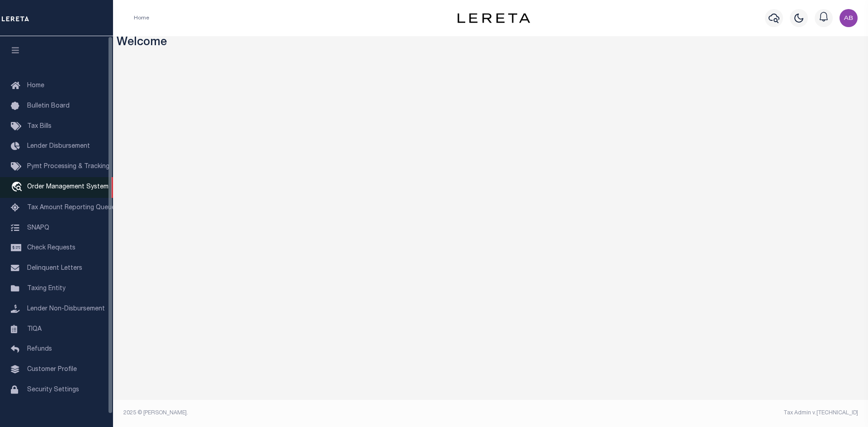 Image resolution: width=868 pixels, height=427 pixels. Describe the element at coordinates (68, 167) in the screenshot. I see `span: Pymt Processing & Tracking` at that location.